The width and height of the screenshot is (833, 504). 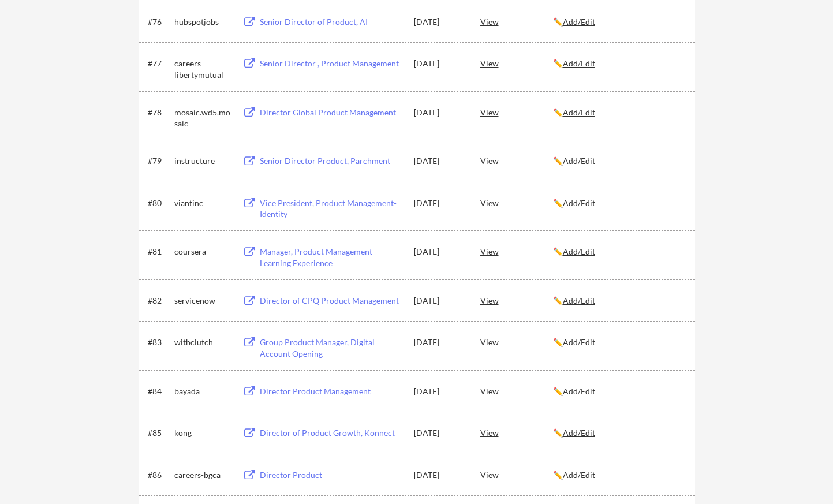 I want to click on div: Manager, Product Management – Learning Experience, so click(x=331, y=256).